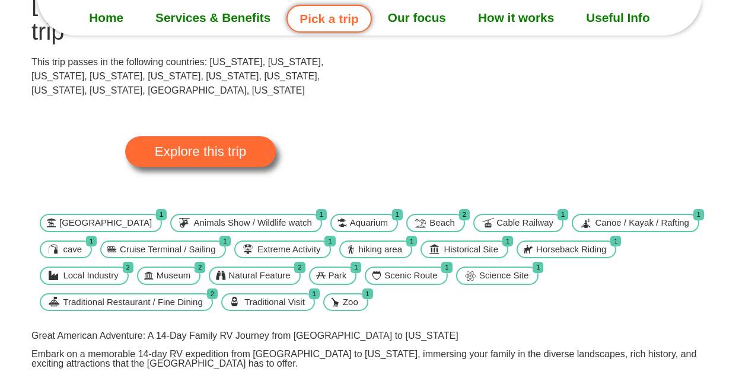 Image resolution: width=739 pixels, height=372 pixels. I want to click on span: Explore this trip, so click(200, 152).